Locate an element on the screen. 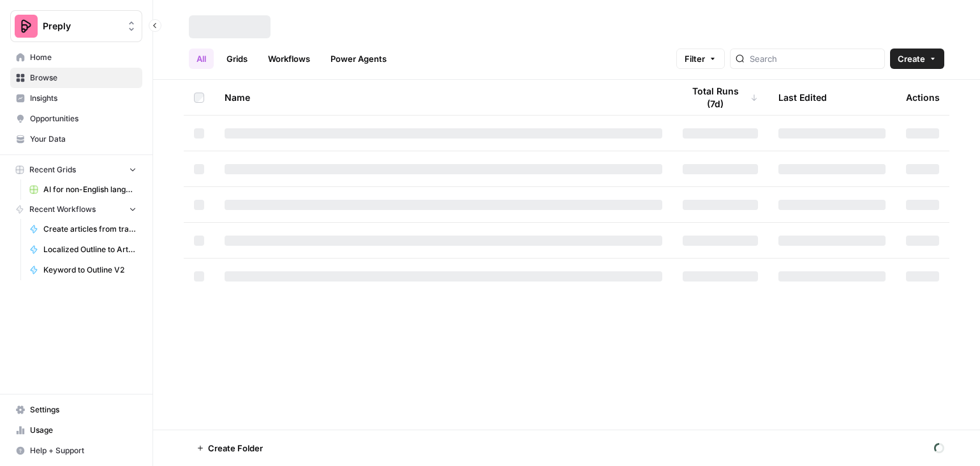 The image size is (980, 466). a: Your Data is located at coordinates (76, 139).